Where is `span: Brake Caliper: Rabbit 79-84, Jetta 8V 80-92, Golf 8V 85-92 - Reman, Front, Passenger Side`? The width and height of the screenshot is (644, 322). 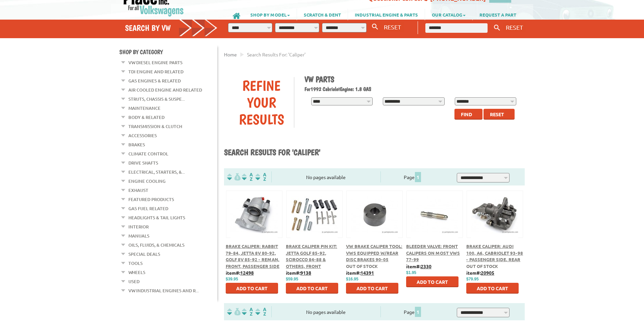
span: Brake Caliper: Rabbit 79-84, Jetta 8V 80-92, Golf 8V 85-92 - Reman, Front, Passenger Side is located at coordinates (252, 256).